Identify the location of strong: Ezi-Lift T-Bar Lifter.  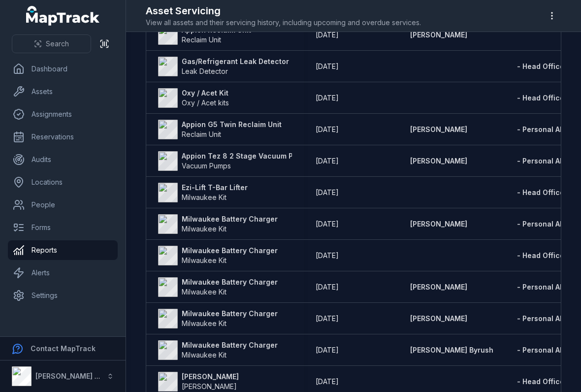
(215, 188).